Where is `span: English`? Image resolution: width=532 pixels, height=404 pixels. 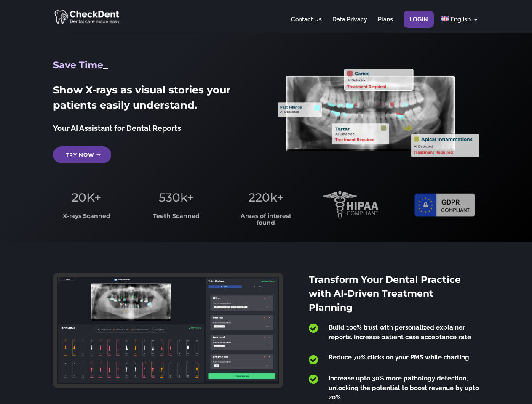
span: English is located at coordinates (460, 19).